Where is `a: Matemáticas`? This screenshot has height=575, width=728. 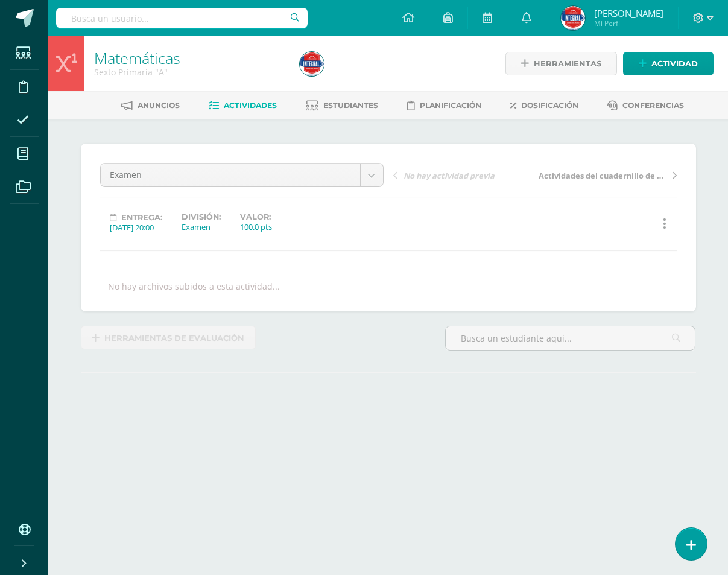
a: Matemáticas is located at coordinates (137, 58).